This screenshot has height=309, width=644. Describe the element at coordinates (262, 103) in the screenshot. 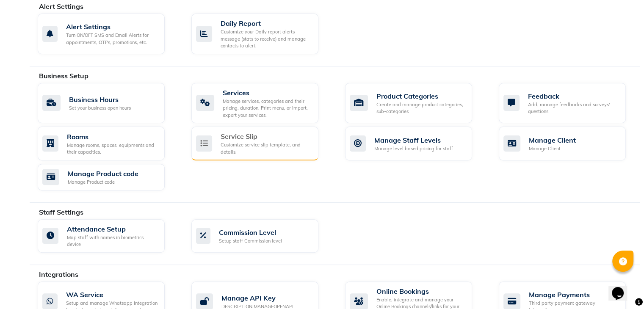

I see `a: ServicesManage services, categories and their pricing, duration. Print menu, or import, export yo...` at that location.